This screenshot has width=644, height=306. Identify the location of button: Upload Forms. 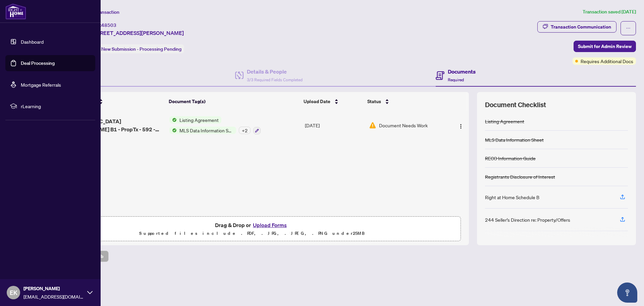
(270, 225).